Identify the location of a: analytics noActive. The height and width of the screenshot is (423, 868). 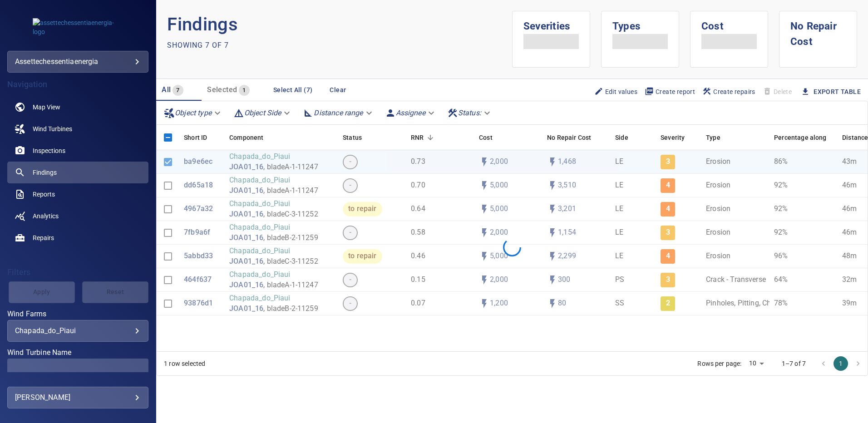
(78, 216).